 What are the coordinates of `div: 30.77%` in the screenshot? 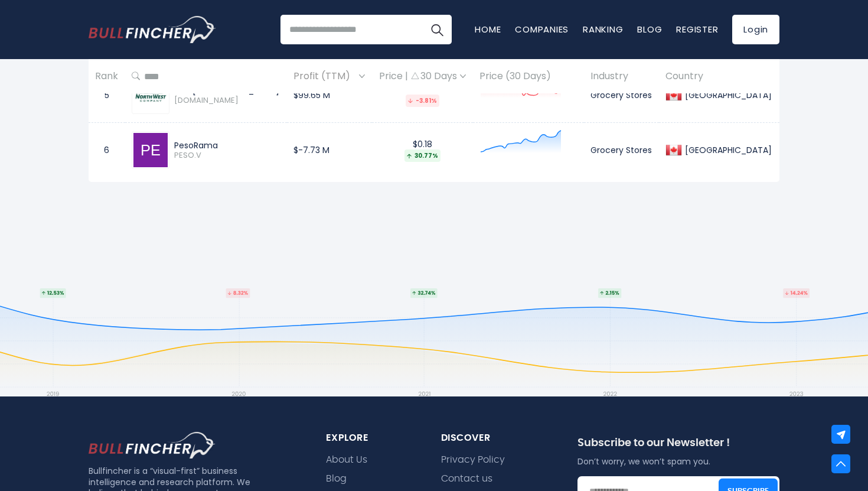 It's located at (422, 156).